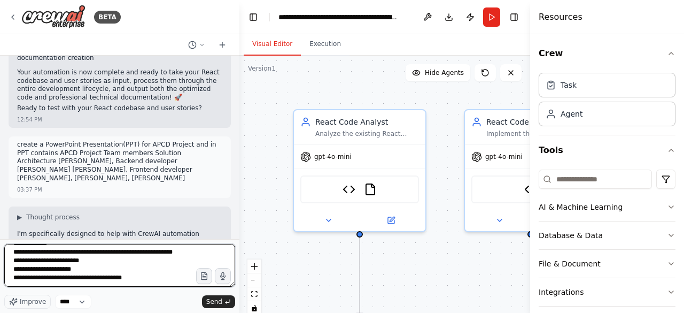  I want to click on div: 03:37 PM, so click(29, 189).